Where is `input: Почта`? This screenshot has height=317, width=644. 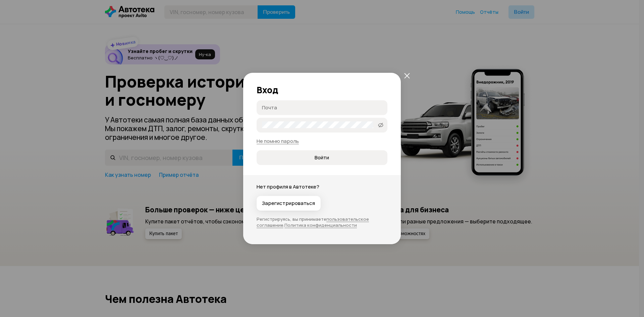 input: Почта is located at coordinates (323, 107).